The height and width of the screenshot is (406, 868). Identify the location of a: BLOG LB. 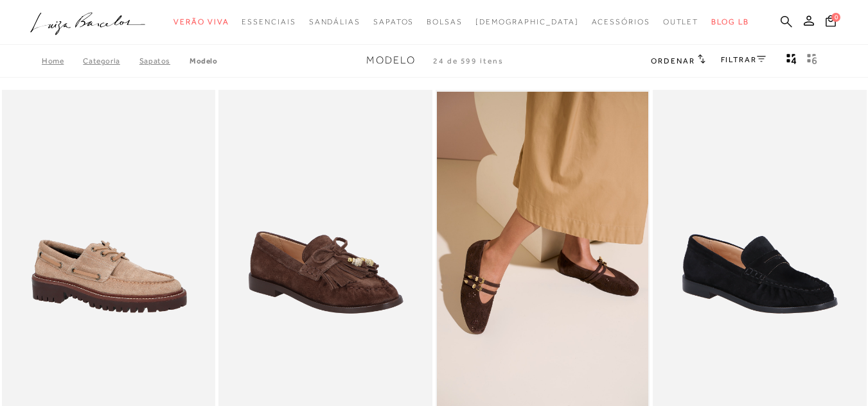
(730, 22).